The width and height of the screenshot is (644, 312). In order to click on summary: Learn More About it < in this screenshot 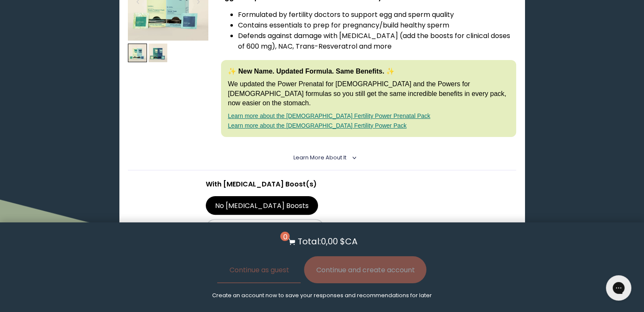, I will do `click(322, 158)`.